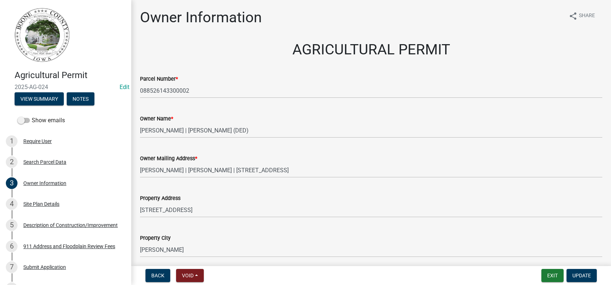 This screenshot has height=285, width=611. What do you see at coordinates (70, 225) in the screenshot?
I see `div: Description of Construction/Improvement` at bounding box center [70, 225].